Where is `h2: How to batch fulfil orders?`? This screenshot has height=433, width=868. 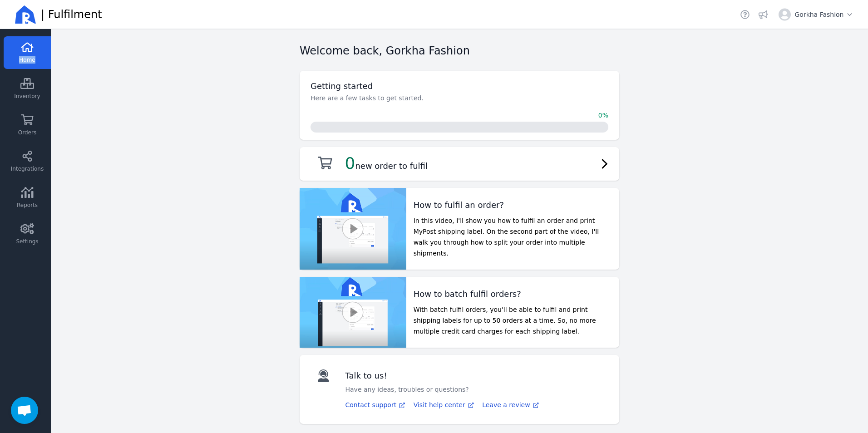 h2: How to batch fulfil orders? is located at coordinates (513, 294).